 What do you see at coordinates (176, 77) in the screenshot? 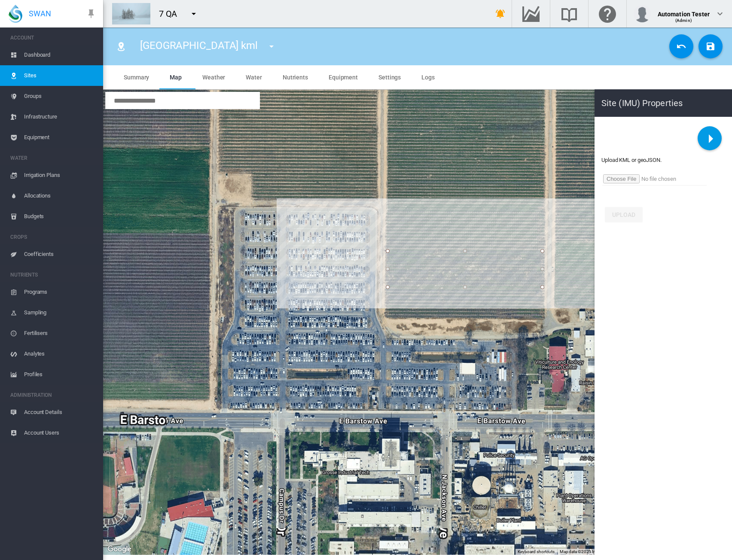
I see `span: Map` at bounding box center [176, 77].